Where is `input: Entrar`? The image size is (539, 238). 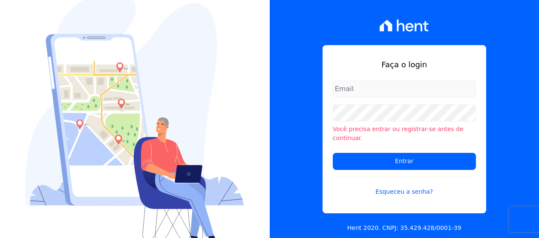 input: Entrar is located at coordinates (404, 161).